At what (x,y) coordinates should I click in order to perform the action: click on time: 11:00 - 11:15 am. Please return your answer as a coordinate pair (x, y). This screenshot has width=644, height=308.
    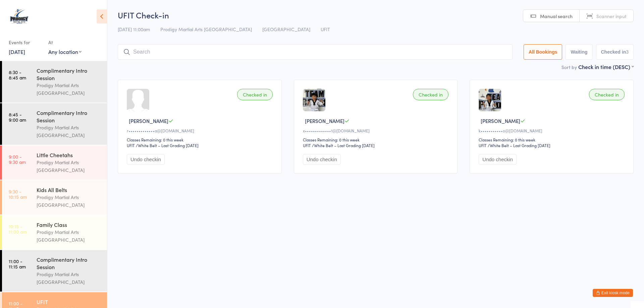
    Looking at the image, I should click on (17, 264).